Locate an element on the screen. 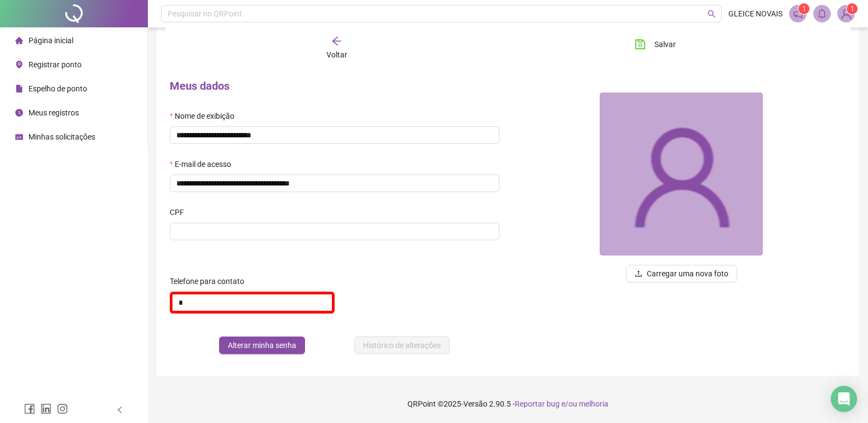  span: facebook is located at coordinates (30, 409).